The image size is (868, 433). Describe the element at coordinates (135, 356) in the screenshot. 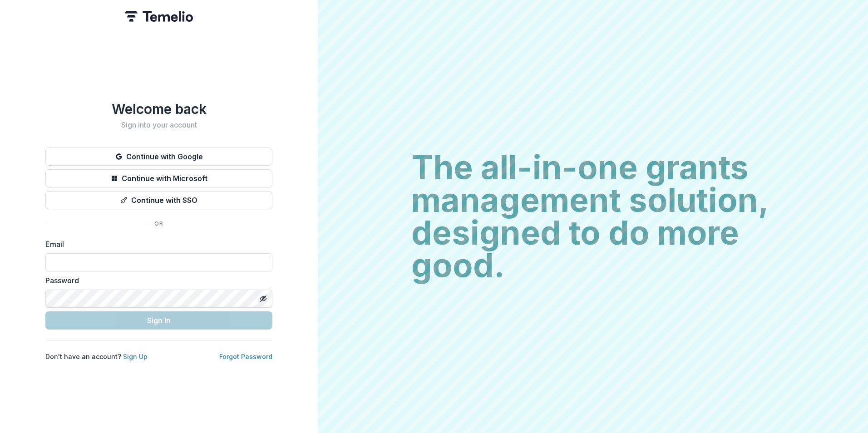

I see `a: Sign Up` at that location.